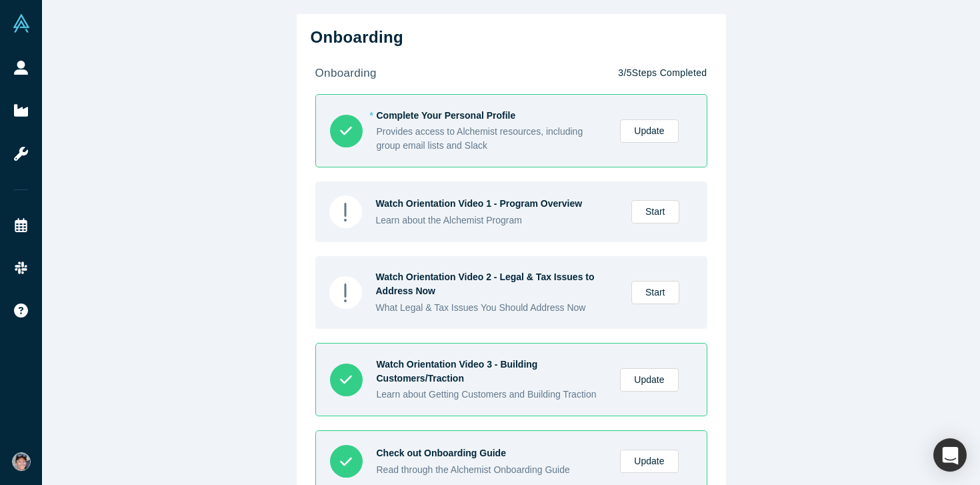 The height and width of the screenshot is (485, 980). Describe the element at coordinates (347, 73) in the screenshot. I see `strong: onboarding` at that location.